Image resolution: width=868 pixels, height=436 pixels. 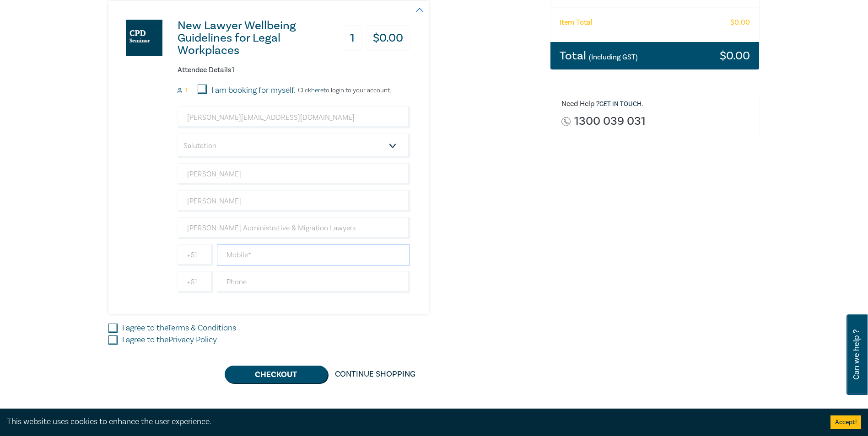 I want to click on input: First Name*, so click(x=293, y=174).